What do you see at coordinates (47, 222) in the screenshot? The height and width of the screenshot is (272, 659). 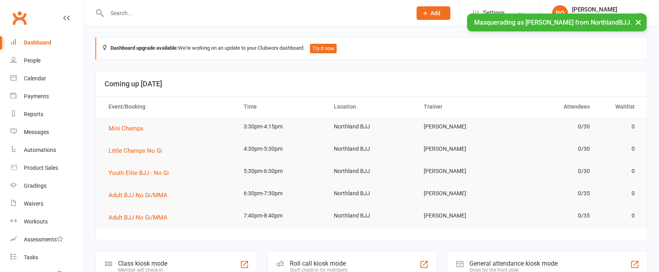 I see `a: Workouts` at bounding box center [47, 222].